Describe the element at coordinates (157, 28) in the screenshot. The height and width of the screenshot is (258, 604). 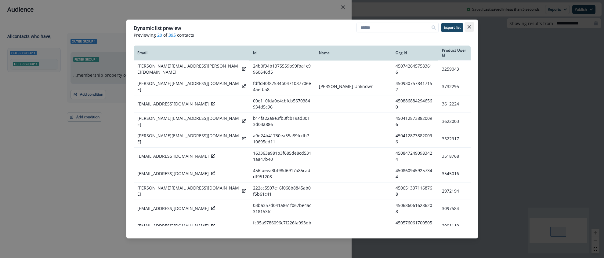
I see `p: Dynamic list preview` at that location.